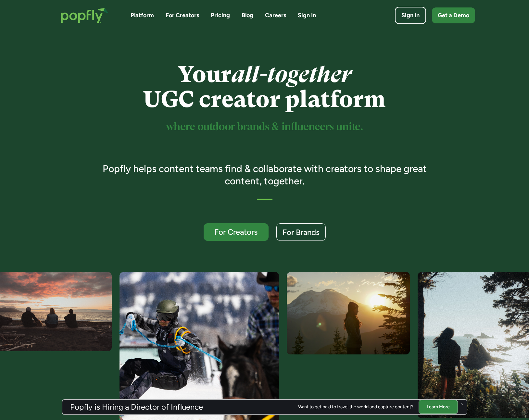 This screenshot has height=420, width=529. Describe the element at coordinates (265, 127) in the screenshot. I see `sup: where outdoor brands & influencers unite.` at that location.